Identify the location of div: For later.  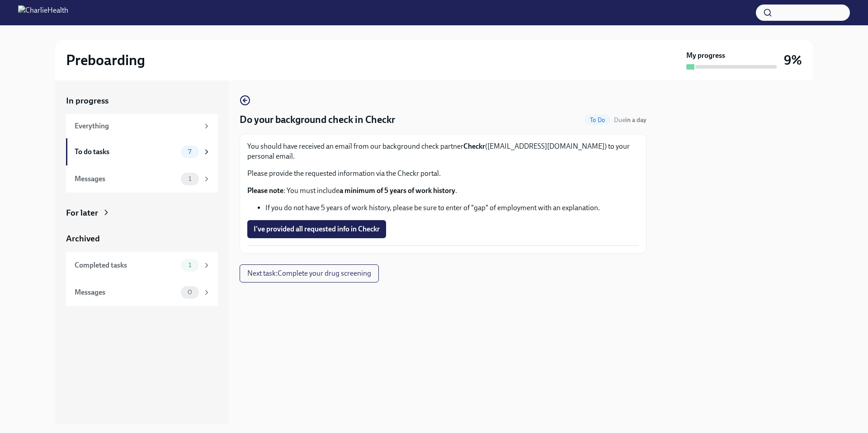
(82, 213).